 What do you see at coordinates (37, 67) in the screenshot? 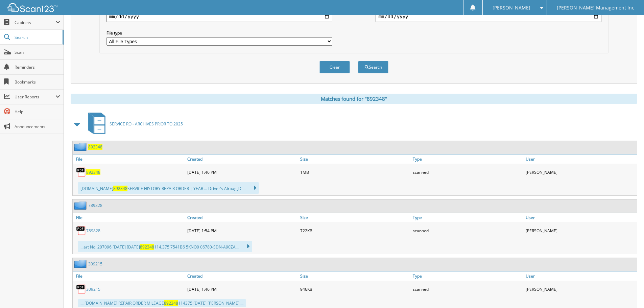
I see `span: Reminders` at bounding box center [37, 67].